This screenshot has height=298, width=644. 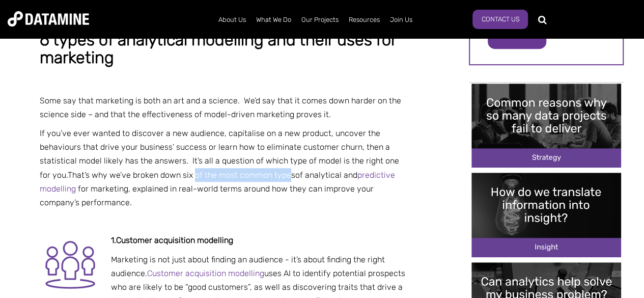 What do you see at coordinates (218, 182) in the screenshot?
I see `a: predictive modelling` at bounding box center [218, 182].